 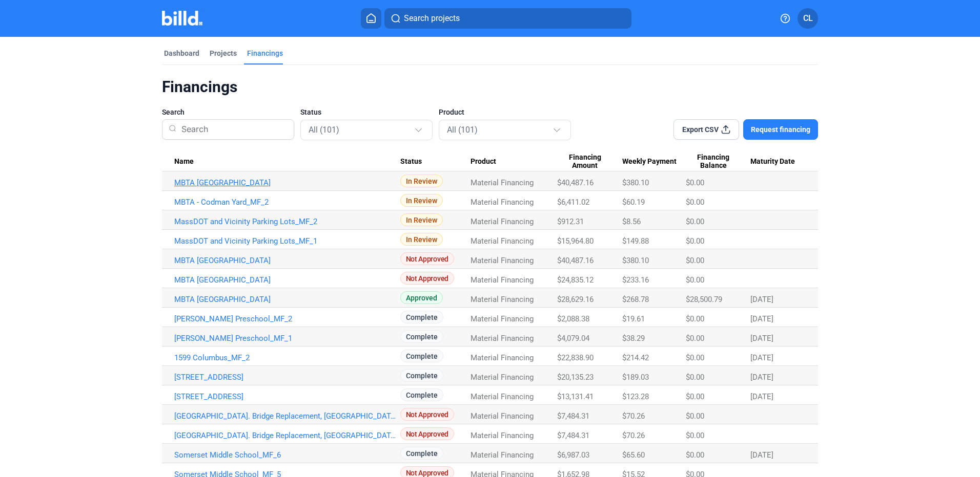 What do you see at coordinates (223, 53) in the screenshot?
I see `div: Projects` at bounding box center [223, 53].